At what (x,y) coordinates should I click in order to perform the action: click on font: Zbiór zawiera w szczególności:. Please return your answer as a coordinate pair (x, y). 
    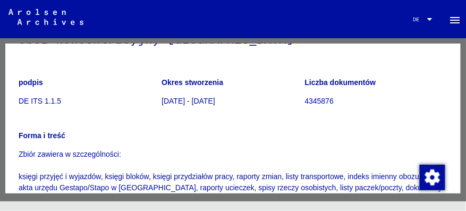
    Looking at the image, I should click on (70, 154).